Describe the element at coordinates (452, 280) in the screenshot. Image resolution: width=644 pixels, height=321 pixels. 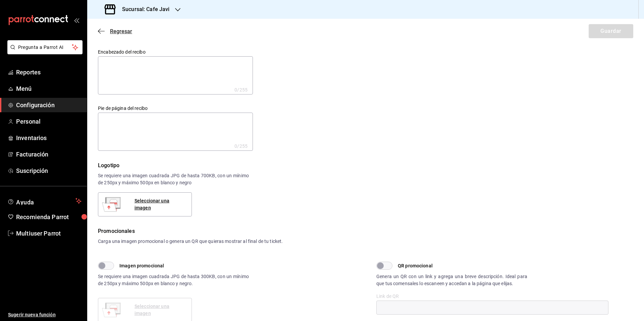
I see `div: Genera un QR con un link y agrega una breve descripción. Ideal para que tus comensales lo escanee...` at that location.